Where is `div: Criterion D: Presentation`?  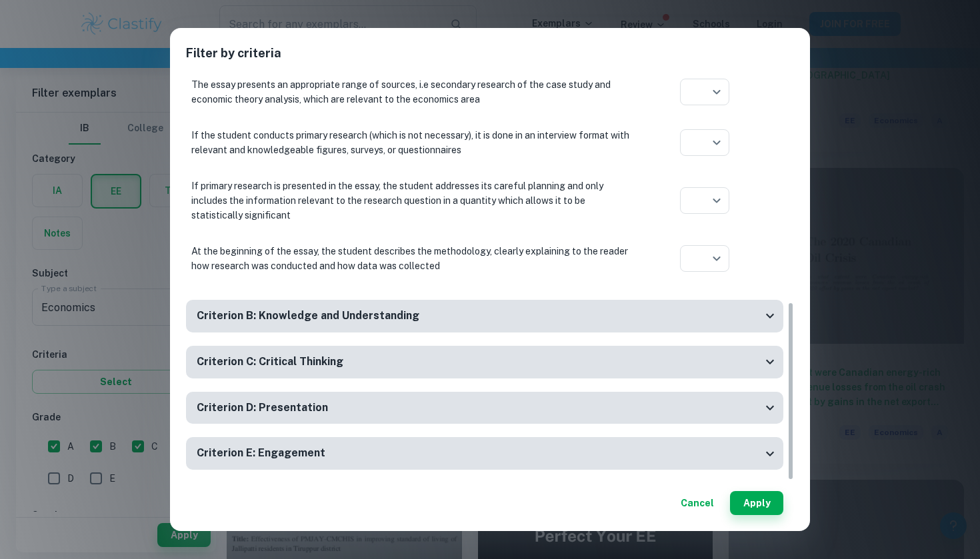 div: Criterion D: Presentation is located at coordinates (484, 408).